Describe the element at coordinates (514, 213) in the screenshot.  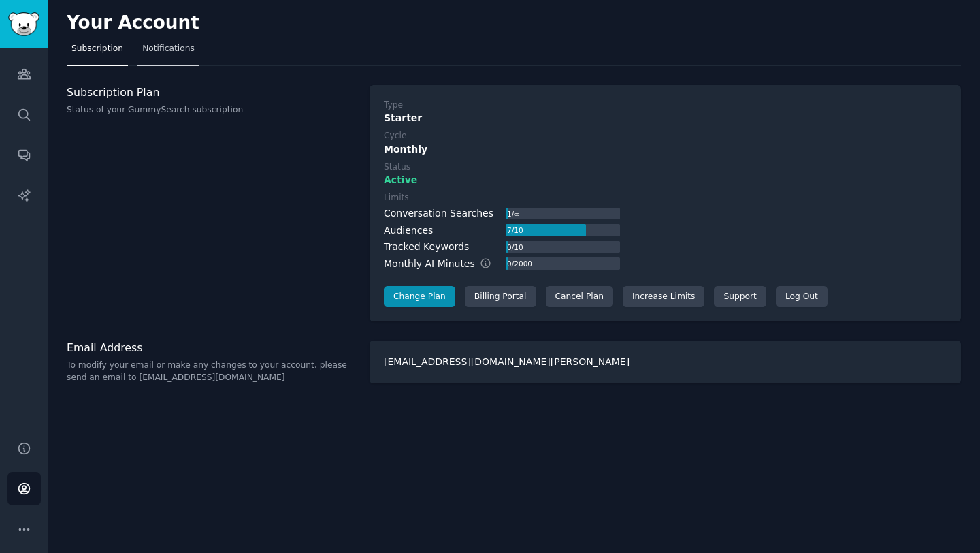
I see `div: 1 / ∞` at that location.